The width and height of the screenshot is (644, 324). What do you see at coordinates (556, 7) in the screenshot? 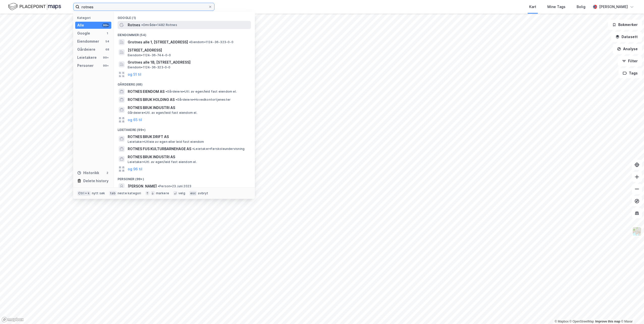
I see `div: Mine Tags` at bounding box center [556, 7].